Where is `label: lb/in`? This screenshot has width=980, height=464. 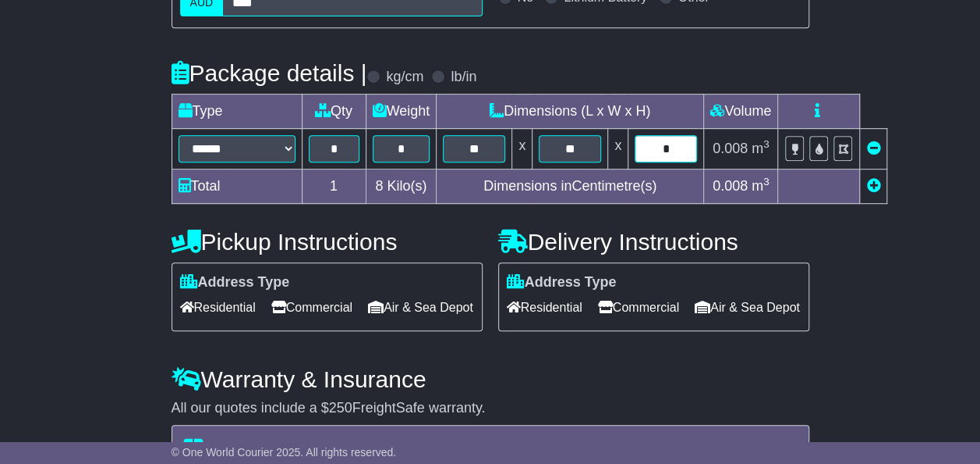 label: lb/in is located at coordinates (464, 77).